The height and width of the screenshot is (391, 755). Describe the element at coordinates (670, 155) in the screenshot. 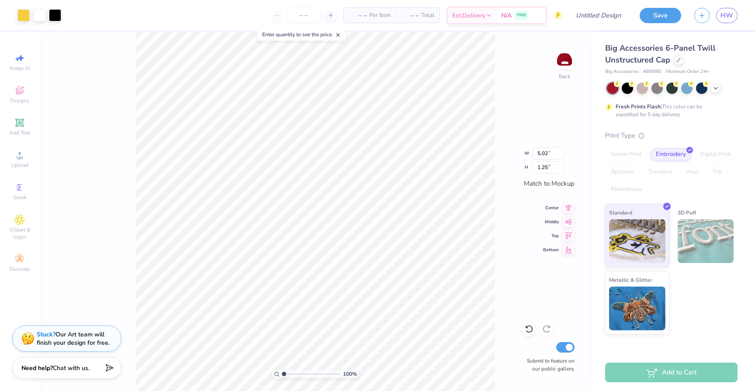

I see `div: Embroidery` at that location.